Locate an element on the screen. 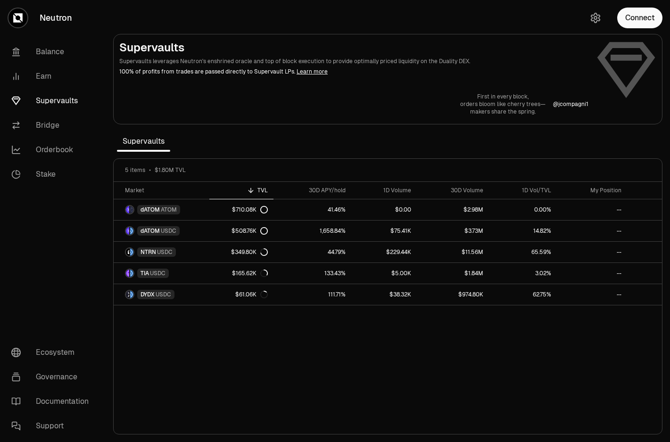 The image size is (670, 442). a: 62.75% is located at coordinates (523, 295).